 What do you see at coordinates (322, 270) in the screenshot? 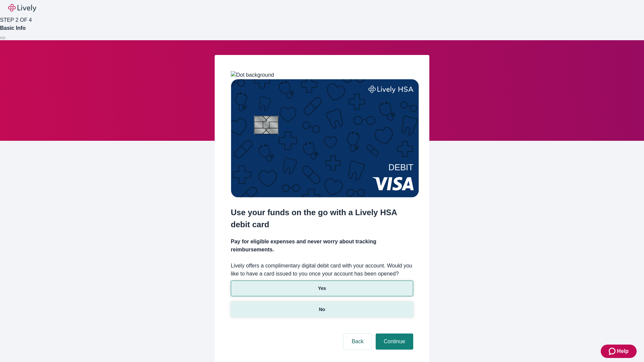
I see `label: Lively offers a complimentary digital debit card with your account. Would you like to have a card...` at bounding box center [322, 270].